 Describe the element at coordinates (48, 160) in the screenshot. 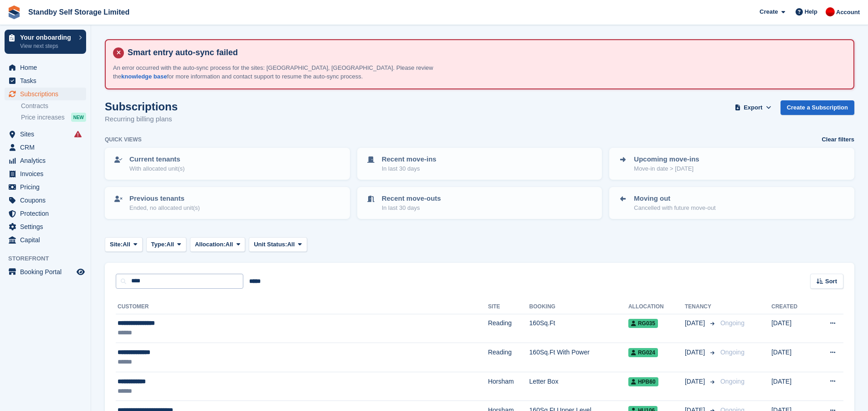

I see `span: Analytics` at that location.